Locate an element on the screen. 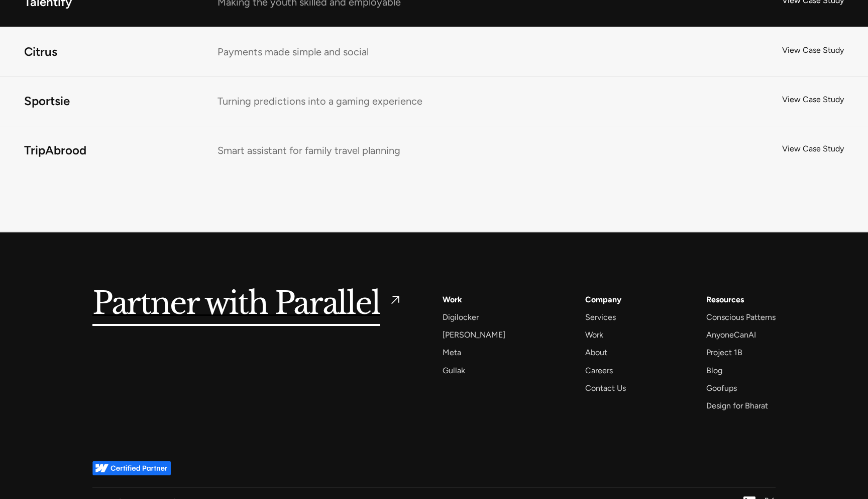  a: Company is located at coordinates (604, 299).